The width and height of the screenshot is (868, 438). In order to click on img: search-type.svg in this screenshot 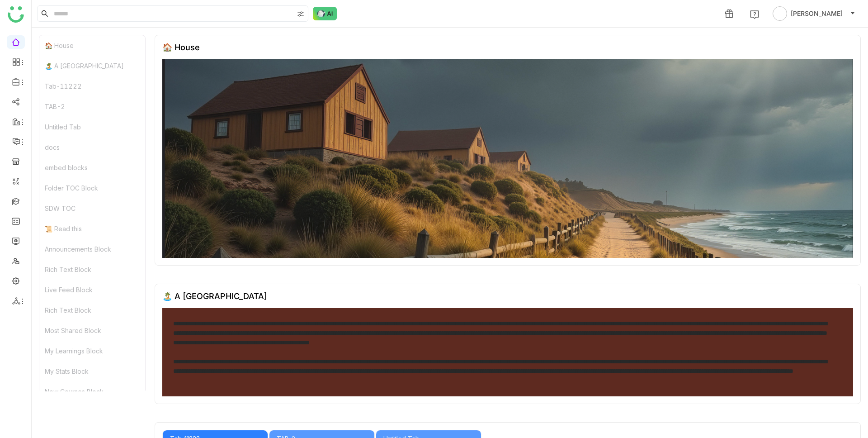, I will do `click(301, 14)`.